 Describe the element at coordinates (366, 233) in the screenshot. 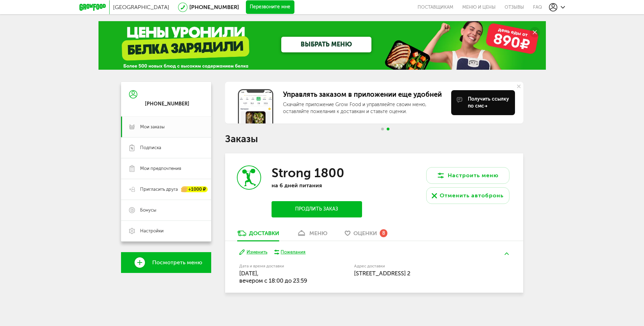

I see `span: Оценки` at that location.